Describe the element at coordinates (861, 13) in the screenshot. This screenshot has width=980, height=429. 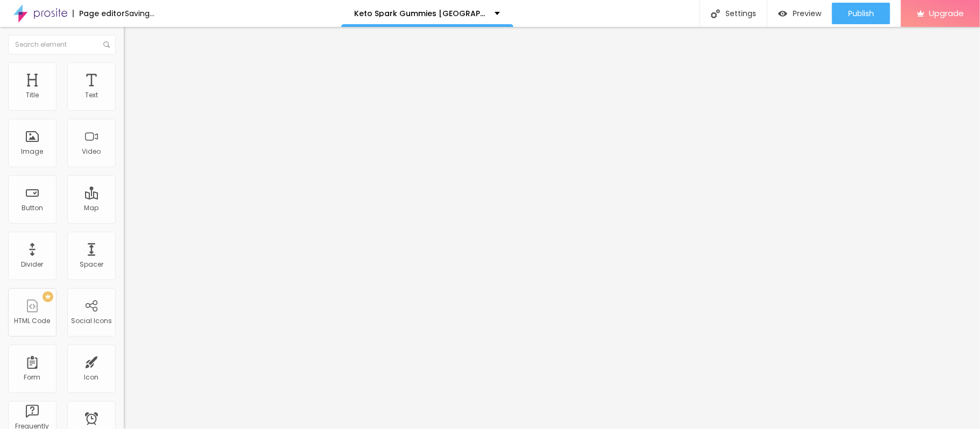
I see `span: Publish` at that location.